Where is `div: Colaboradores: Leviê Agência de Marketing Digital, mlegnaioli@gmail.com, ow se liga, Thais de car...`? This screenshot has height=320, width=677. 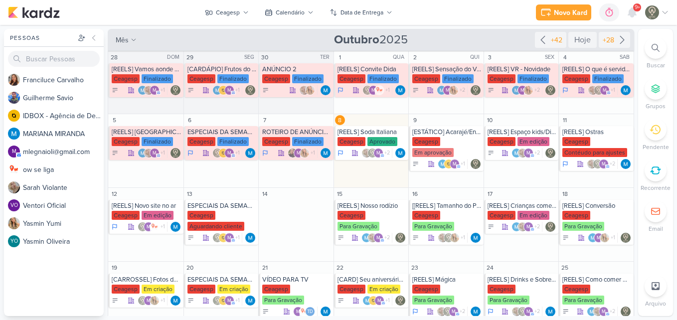
div: Colaboradores: Leviê Agência de Marketing Digital, mlegnaioli@gmail.com, ow se liga, Thais de car... is located at coordinates (153, 227).